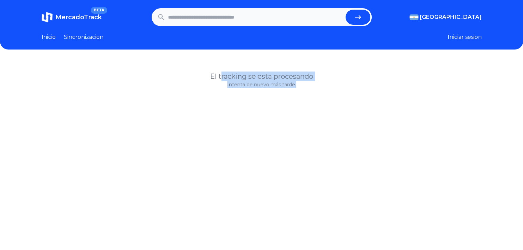 The width and height of the screenshot is (523, 250). What do you see at coordinates (99, 10) in the screenshot?
I see `span: BETA` at bounding box center [99, 10].